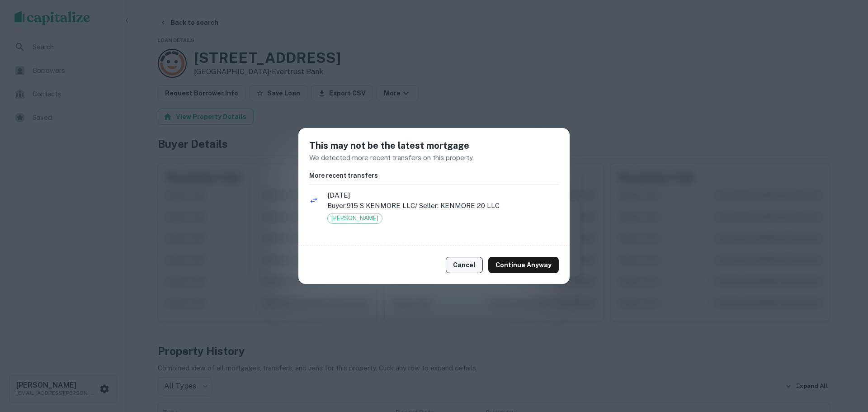 The height and width of the screenshot is (412, 868). What do you see at coordinates (464, 265) in the screenshot?
I see `button: Cancel` at bounding box center [464, 265].